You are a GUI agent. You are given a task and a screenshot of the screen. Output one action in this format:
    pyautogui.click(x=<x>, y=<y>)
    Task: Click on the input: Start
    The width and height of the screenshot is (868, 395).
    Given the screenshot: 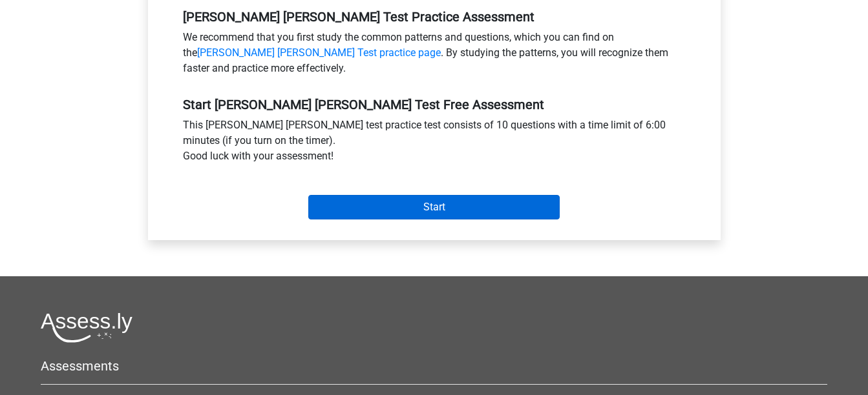 What is the action you would take?
    pyautogui.click(x=434, y=207)
    